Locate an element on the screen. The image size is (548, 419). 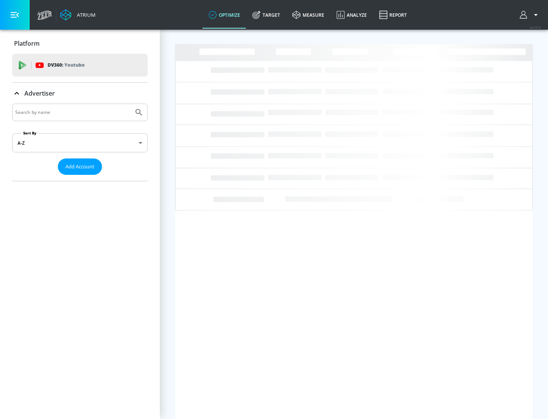
a: Target is located at coordinates (266, 15).